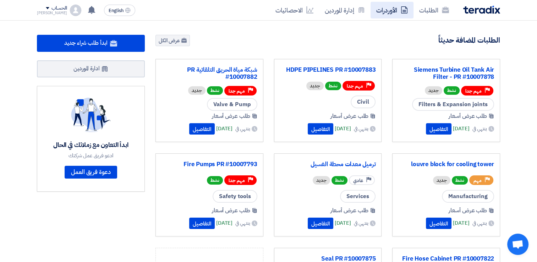 This screenshot has height=262, width=537. Describe the element at coordinates (235, 196) in the screenshot. I see `span: Safety tools` at that location.